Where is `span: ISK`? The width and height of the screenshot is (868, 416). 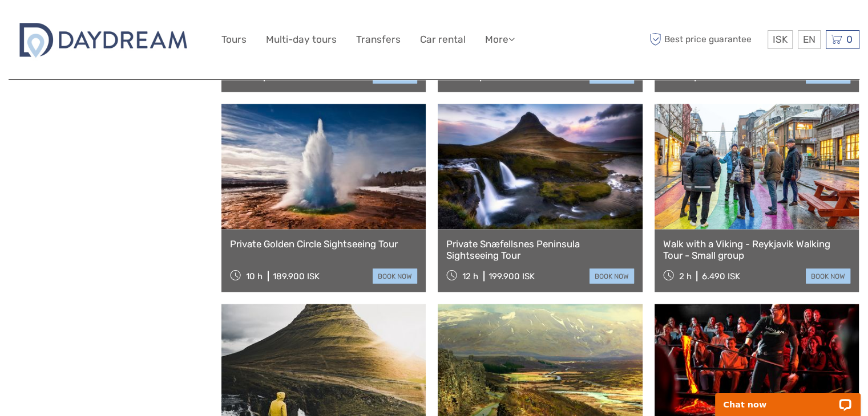
span: ISK is located at coordinates (780, 39).